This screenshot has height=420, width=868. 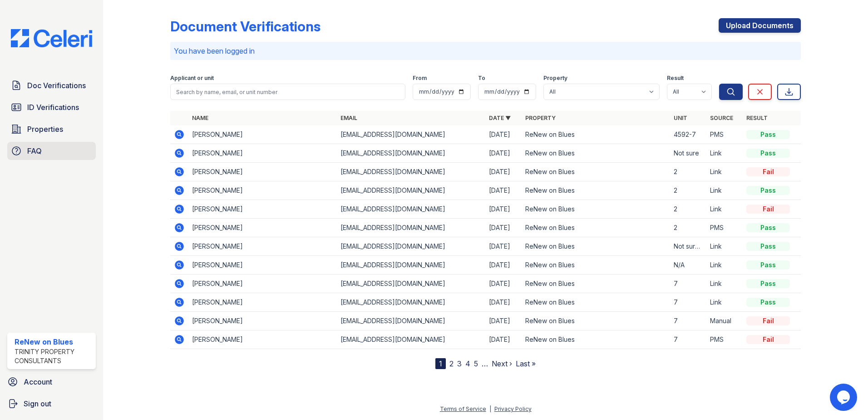 What do you see at coordinates (348, 118) in the screenshot?
I see `a: Email` at bounding box center [348, 118].